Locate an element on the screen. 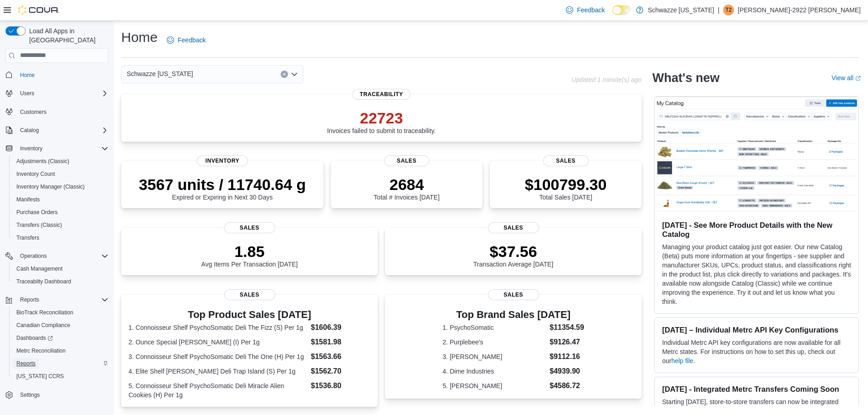 The width and height of the screenshot is (868, 415). dt: 1. Connoisseur Shelf PsychoSomatic Deli The Fizz (S) Per 1g is located at coordinates (218, 328).